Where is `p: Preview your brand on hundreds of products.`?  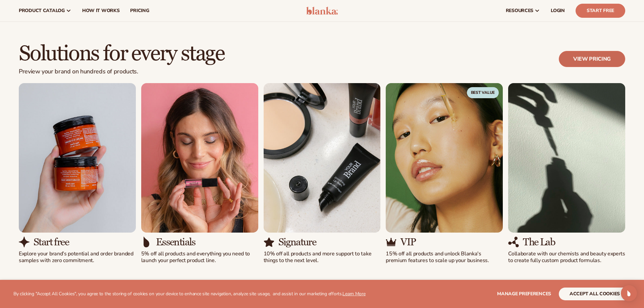
p: Preview your brand on hundreds of products. is located at coordinates (122, 72).